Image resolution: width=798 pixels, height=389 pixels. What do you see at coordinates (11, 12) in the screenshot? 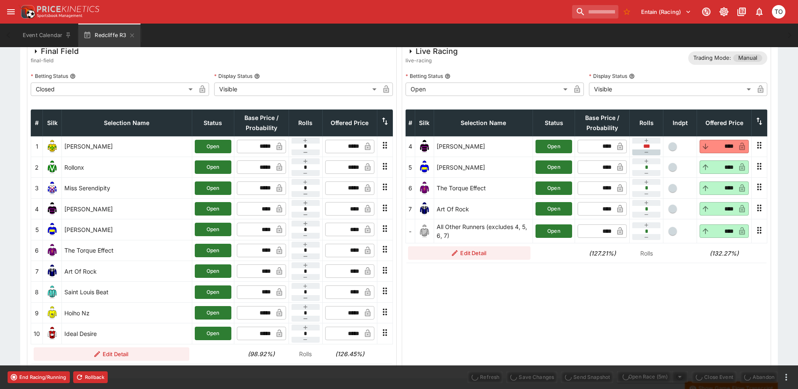
I see `button: open drawer` at bounding box center [11, 12].